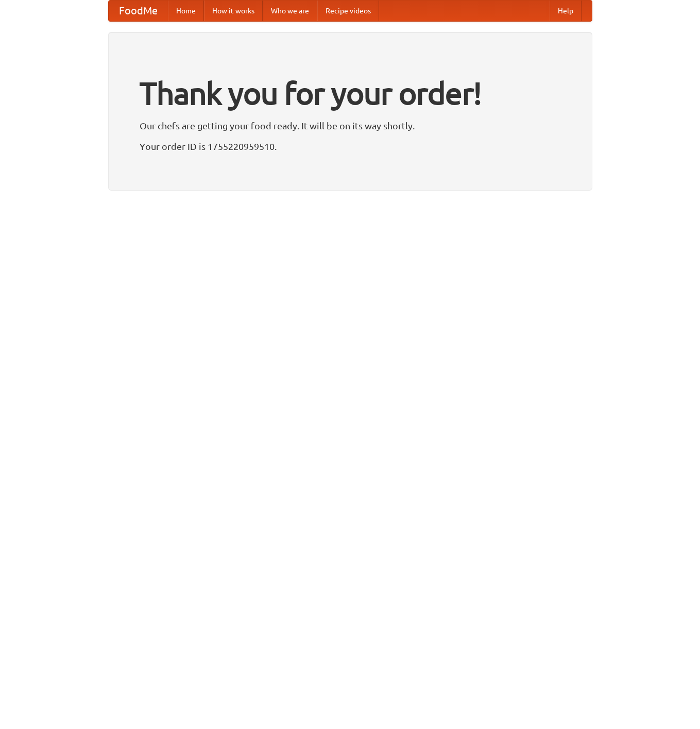  I want to click on a: Recipe videos, so click(348, 11).